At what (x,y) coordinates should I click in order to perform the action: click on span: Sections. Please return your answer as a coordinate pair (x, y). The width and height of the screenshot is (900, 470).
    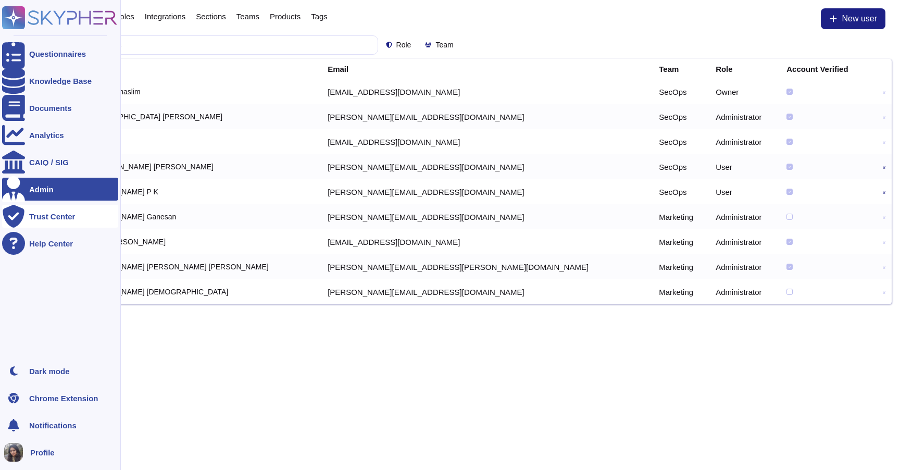
    Looking at the image, I should click on (211, 16).